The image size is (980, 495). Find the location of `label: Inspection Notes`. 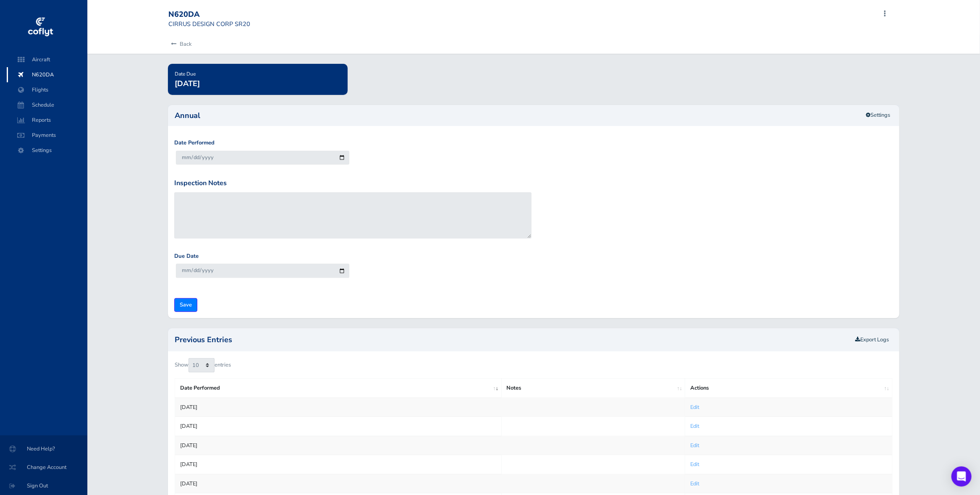

label: Inspection Notes is located at coordinates (200, 184).